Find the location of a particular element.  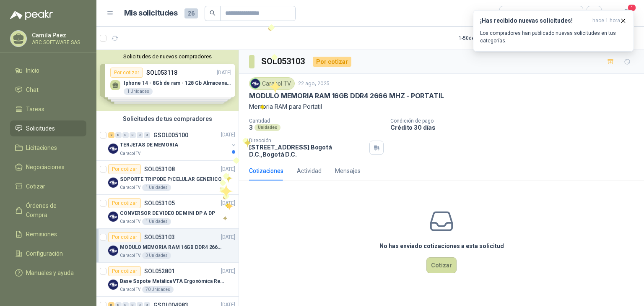

p: Los compradores han publicado nuevas solicitudes en tus categorías. is located at coordinates (553, 37).